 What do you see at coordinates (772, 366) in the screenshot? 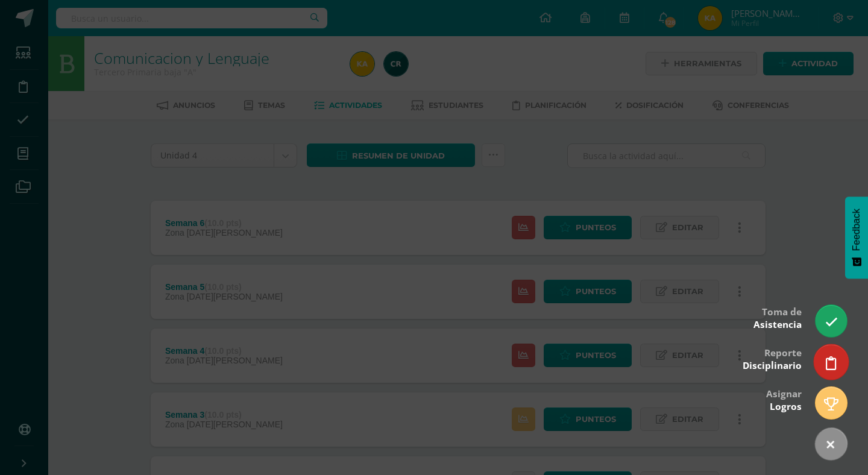
I see `span: Disciplinario` at bounding box center [772, 366].